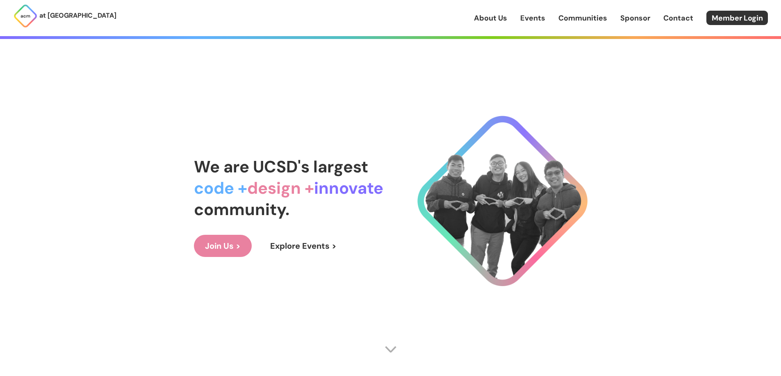 The height and width of the screenshot is (376, 781). I want to click on a: Join Us >, so click(223, 246).